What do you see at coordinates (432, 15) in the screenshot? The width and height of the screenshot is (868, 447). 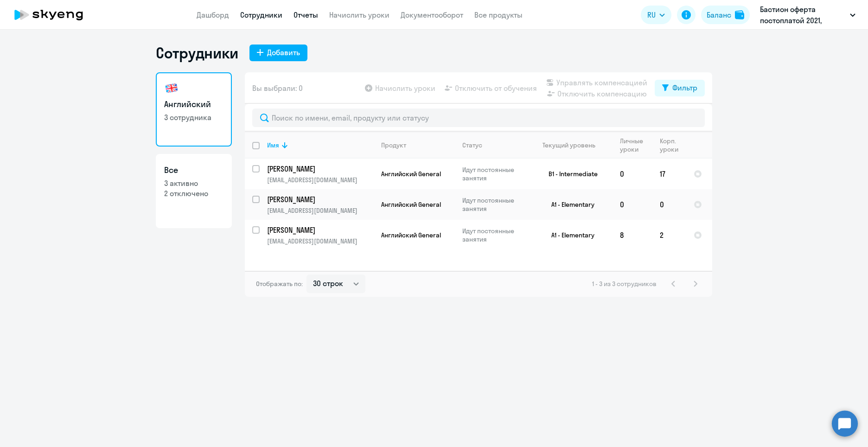 I see `a: Документооборот` at bounding box center [432, 15].